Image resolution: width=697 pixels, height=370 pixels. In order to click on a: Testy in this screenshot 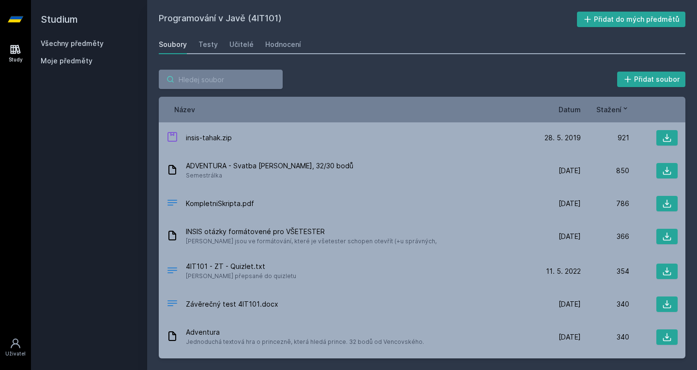, I will do `click(208, 45)`.